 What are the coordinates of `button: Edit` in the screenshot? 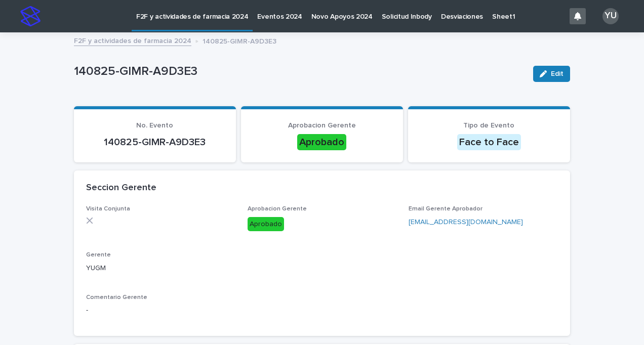 It's located at (552, 74).